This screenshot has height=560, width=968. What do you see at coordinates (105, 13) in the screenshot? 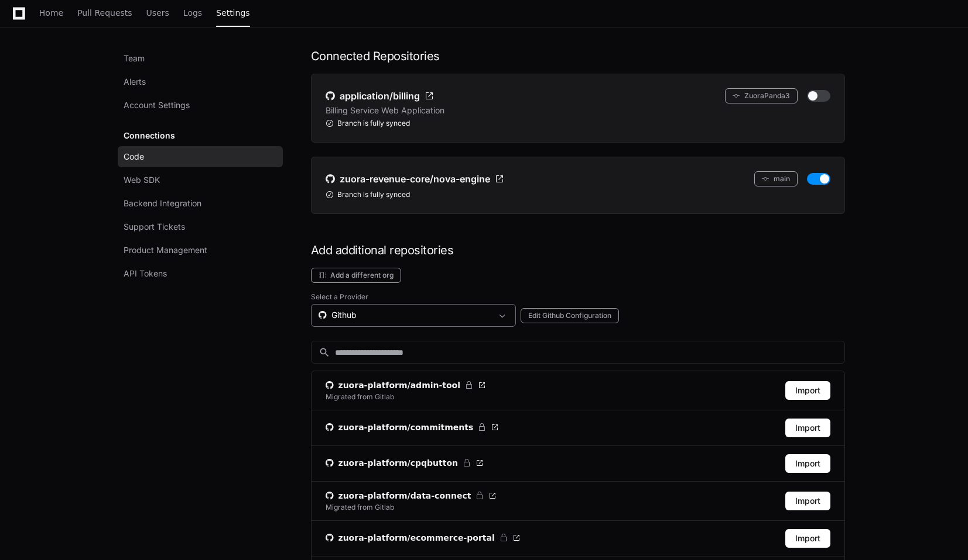
I see `span: Pull Requests` at bounding box center [105, 13].